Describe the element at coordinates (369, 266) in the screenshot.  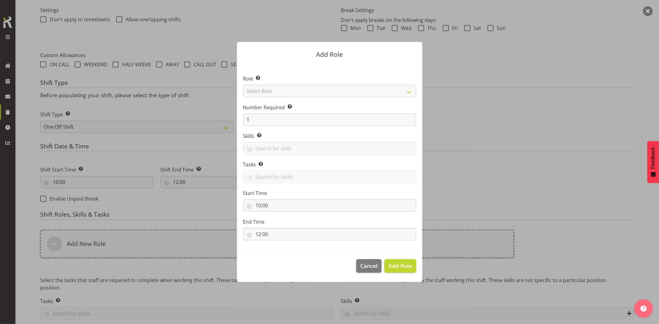
I see `span: Cancel` at that location.